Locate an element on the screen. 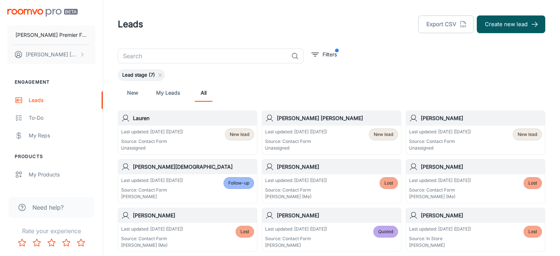  img: Roomvo PRO Beta is located at coordinates (42, 13).